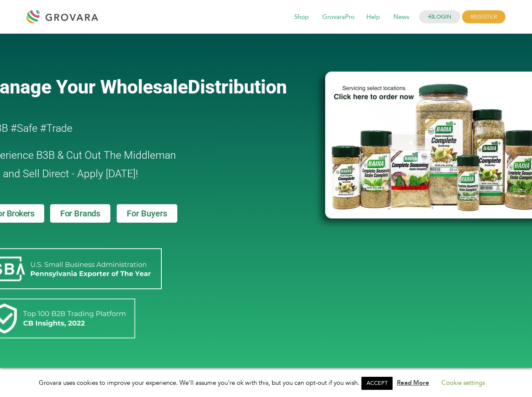 This screenshot has height=397, width=532. I want to click on a: Cookie settings, so click(463, 382).